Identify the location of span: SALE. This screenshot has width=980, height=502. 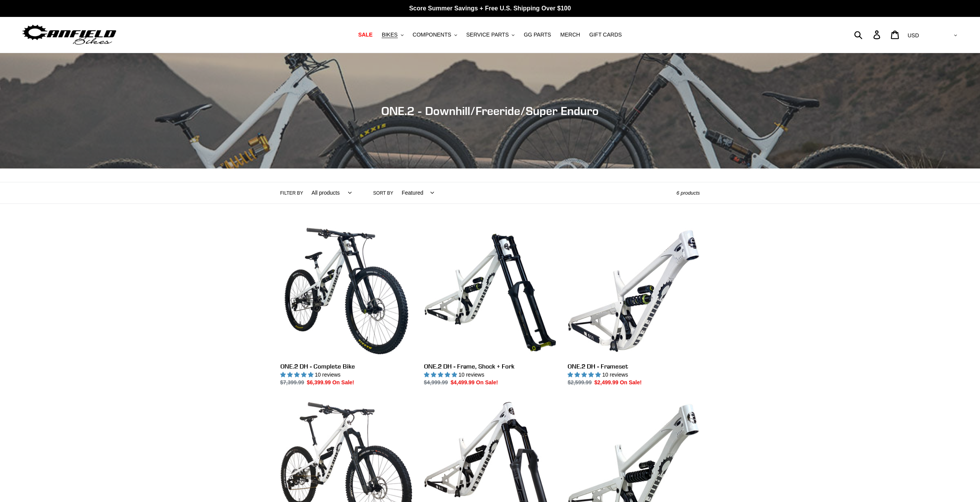
(365, 35).